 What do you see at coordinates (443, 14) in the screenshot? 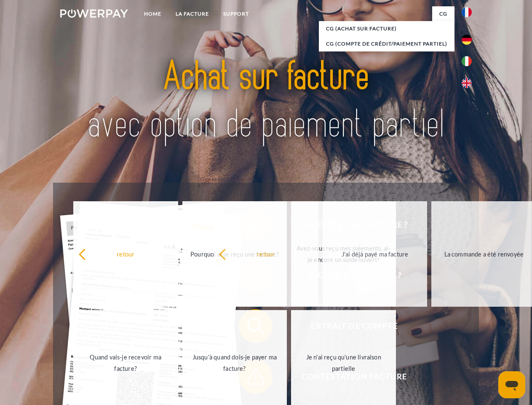
I see `a: CG` at bounding box center [443, 14].